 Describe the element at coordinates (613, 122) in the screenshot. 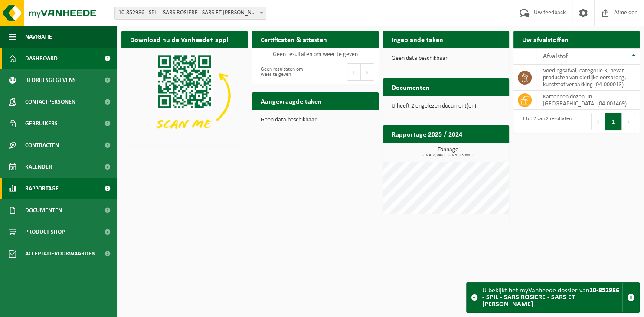

I see `button: 1` at that location.